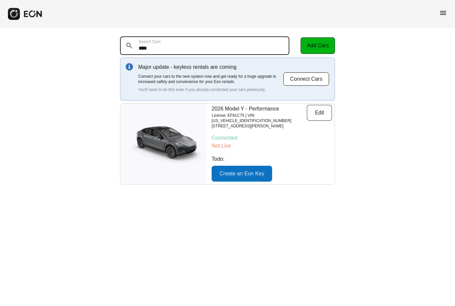  What do you see at coordinates (306, 79) in the screenshot?
I see `button: Connect Cars` at bounding box center [306, 79].